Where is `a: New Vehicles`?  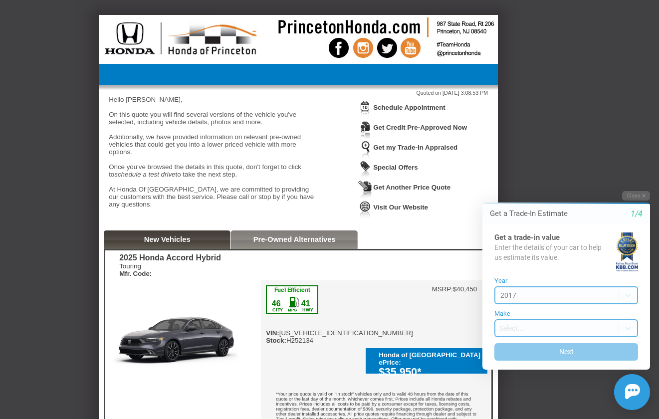 a: New Vehicles is located at coordinates (167, 240).